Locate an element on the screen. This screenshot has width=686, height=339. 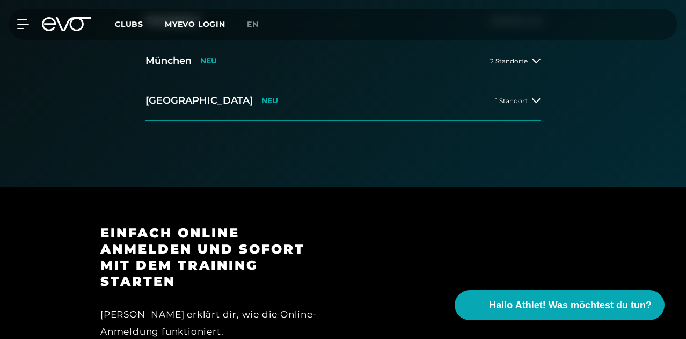
span: 1 Standort is located at coordinates (511, 100).